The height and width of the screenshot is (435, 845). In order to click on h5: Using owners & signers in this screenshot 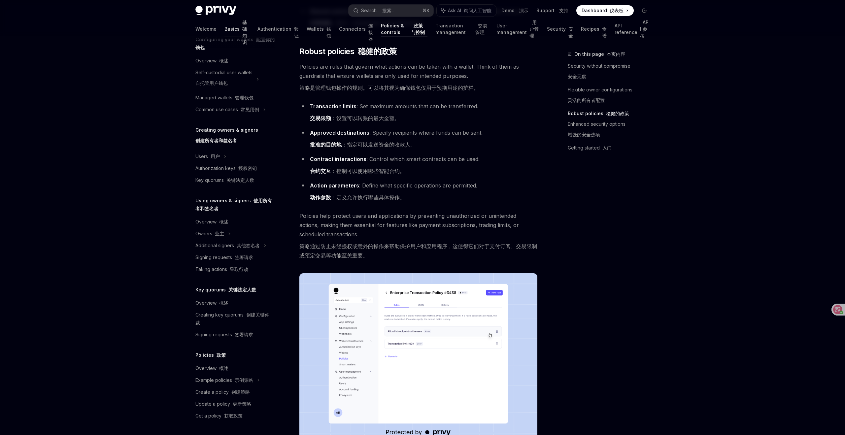, I will do `click(235, 205)`.